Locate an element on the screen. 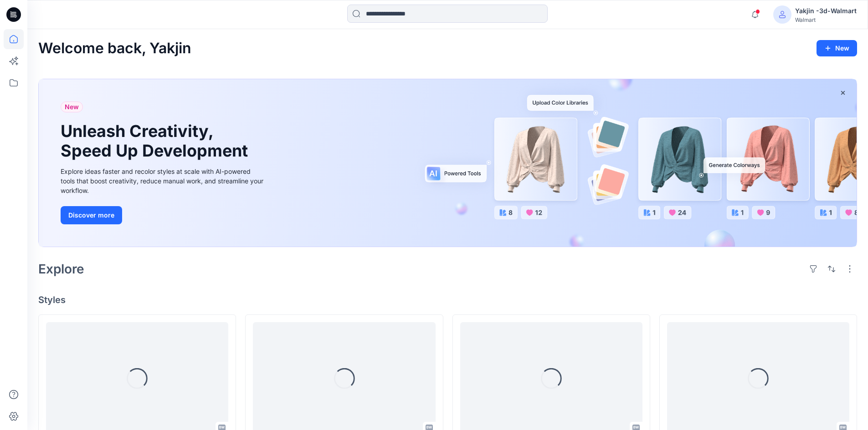  h4: Styles is located at coordinates (448, 300).